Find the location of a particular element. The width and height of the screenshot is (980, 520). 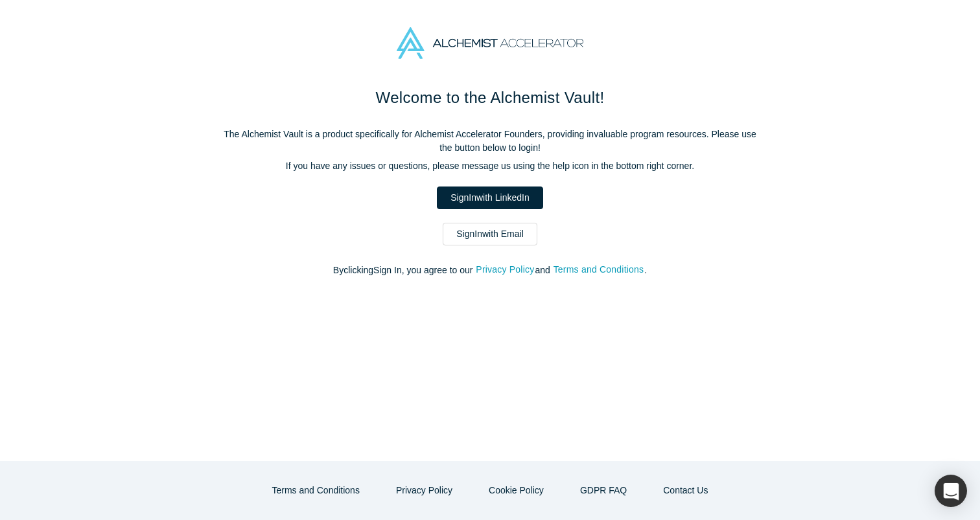

button: Contact Us is located at coordinates (685, 491).